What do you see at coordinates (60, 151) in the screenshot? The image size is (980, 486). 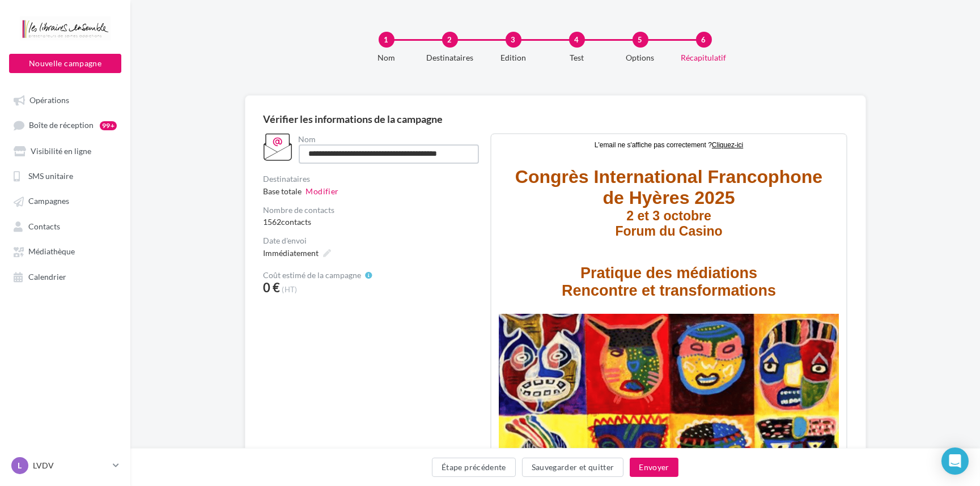 I see `span: Visibilité en ligne` at bounding box center [60, 151].